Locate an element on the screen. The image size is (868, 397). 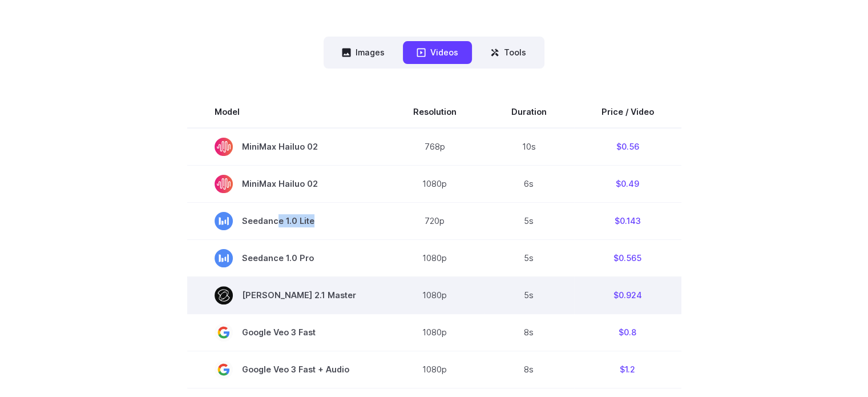
td: $1.2 is located at coordinates (627, 369).